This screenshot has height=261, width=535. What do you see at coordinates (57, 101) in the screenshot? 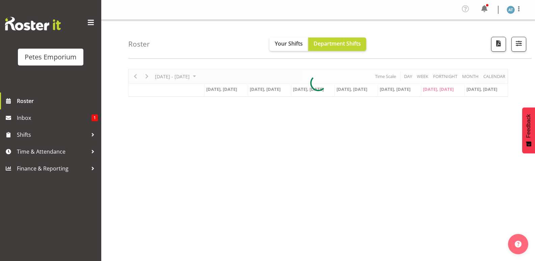
I see `span: Roster` at bounding box center [57, 101].